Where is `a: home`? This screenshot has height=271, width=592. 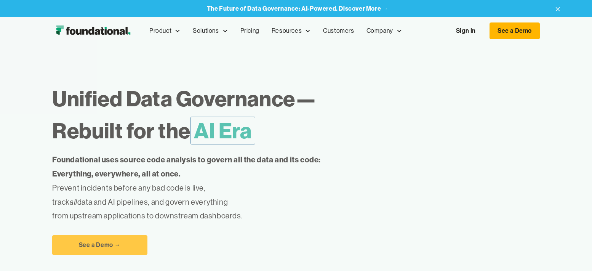
a: home is located at coordinates (93, 31).